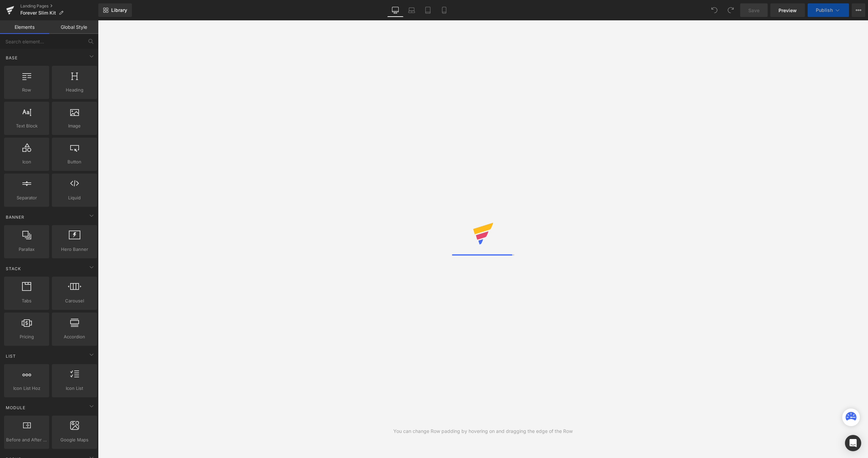 This screenshot has height=458, width=868. Describe the element at coordinates (74, 337) in the screenshot. I see `span: Accordion` at that location.